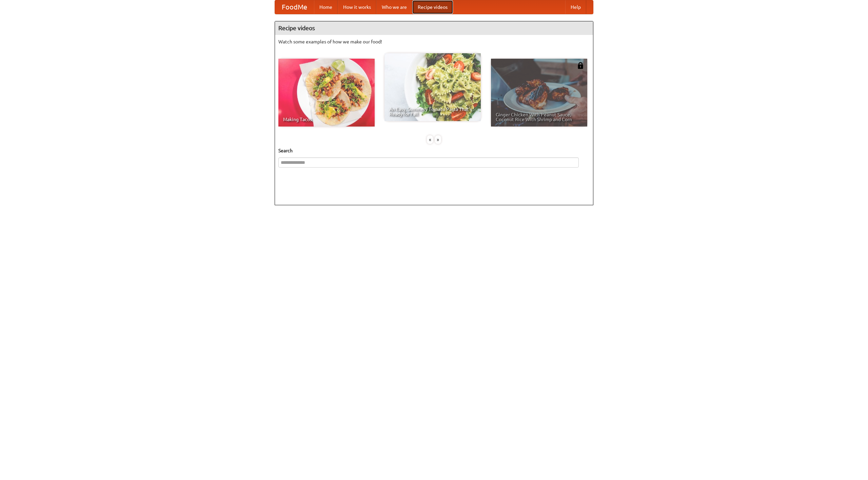  What do you see at coordinates (580, 65) in the screenshot?
I see `img: 483408.png` at bounding box center [580, 65].